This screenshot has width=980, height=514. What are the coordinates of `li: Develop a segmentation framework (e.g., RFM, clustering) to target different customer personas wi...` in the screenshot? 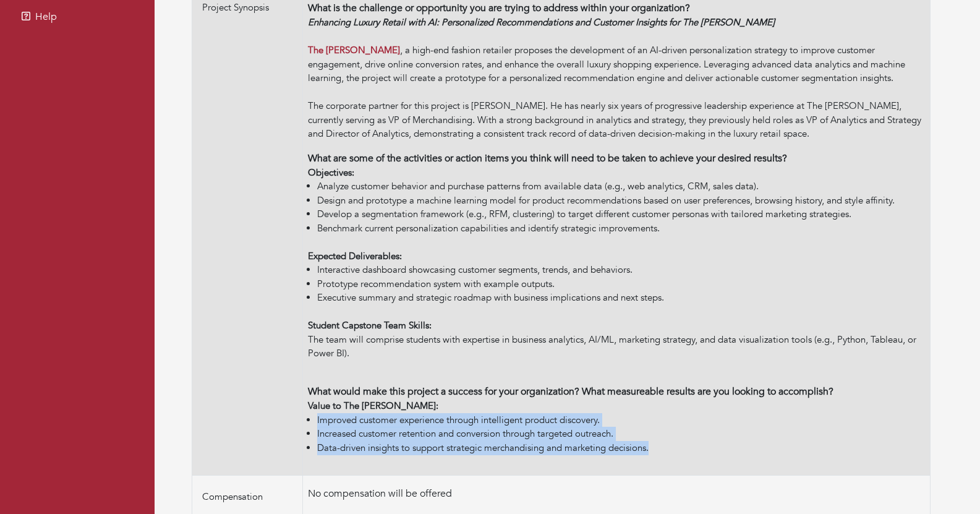 It's located at (621, 214).